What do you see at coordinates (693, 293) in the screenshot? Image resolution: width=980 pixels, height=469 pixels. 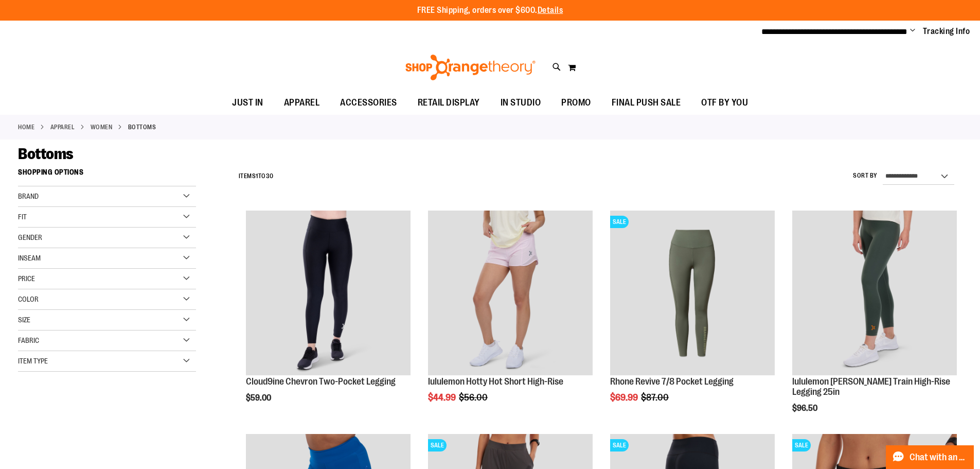 I see `img: Rhone Revive 7/8 Pocket Legging` at bounding box center [693, 293].